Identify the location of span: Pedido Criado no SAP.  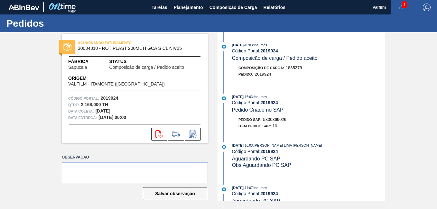
(258, 110).